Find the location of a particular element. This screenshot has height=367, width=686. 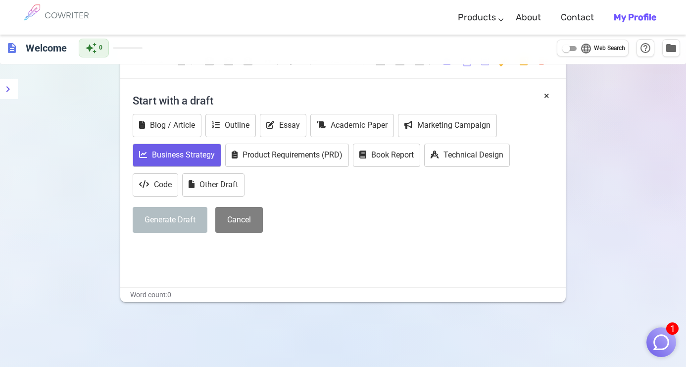

span: 0 is located at coordinates (100, 48).